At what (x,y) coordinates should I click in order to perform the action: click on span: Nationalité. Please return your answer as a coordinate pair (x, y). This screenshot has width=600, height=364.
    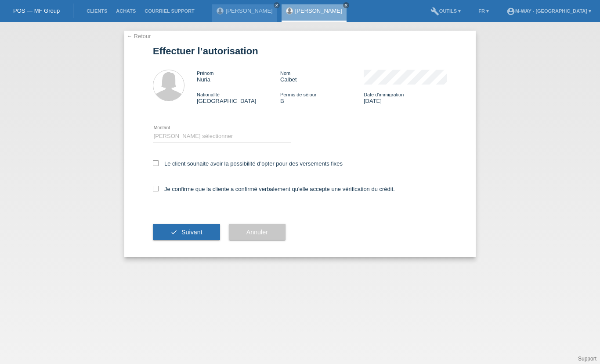
    Looking at the image, I should click on (208, 94).